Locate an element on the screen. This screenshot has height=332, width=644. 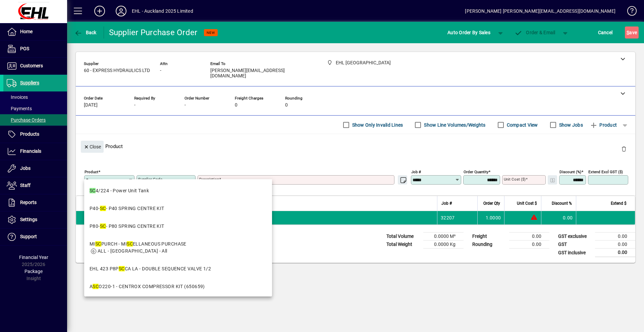
td: Rounding is located at coordinates (489, 245).